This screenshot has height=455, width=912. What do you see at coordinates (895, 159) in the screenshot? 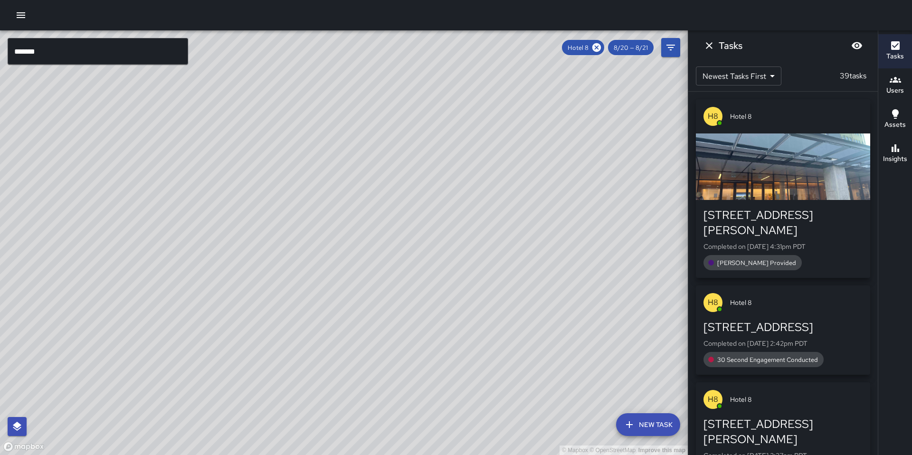
I see `h6: Insights` at bounding box center [895, 159].